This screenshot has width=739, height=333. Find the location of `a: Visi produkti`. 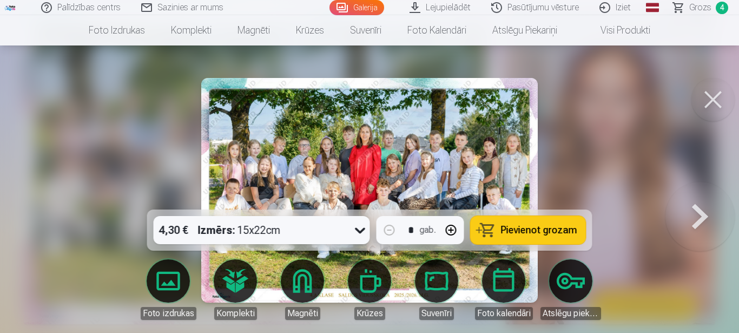

a: Visi produkti is located at coordinates (617, 30).